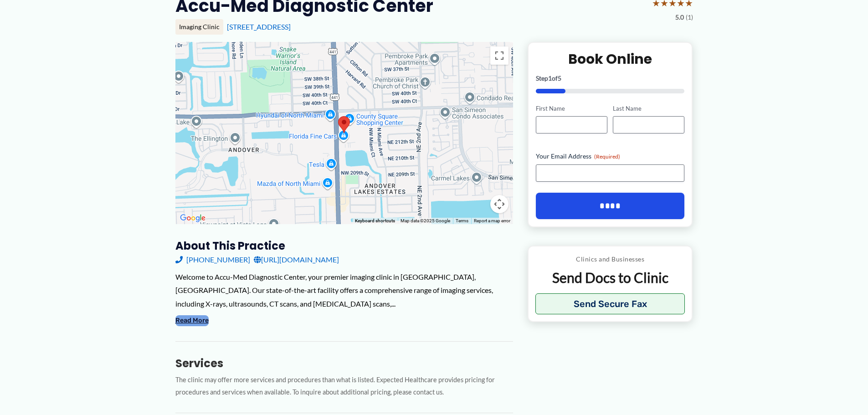 Image resolution: width=868 pixels, height=415 pixels. Describe the element at coordinates (610, 304) in the screenshot. I see `button: Send Secure Fax` at that location.